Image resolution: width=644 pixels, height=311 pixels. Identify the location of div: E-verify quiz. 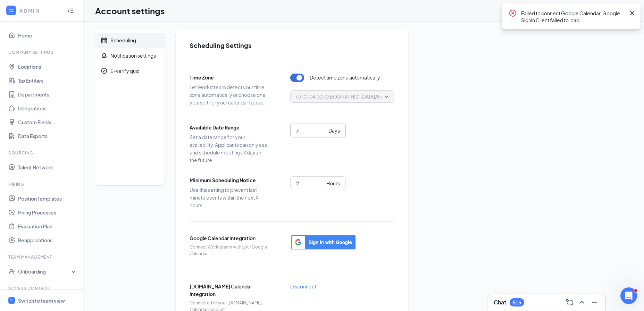
(125, 71).